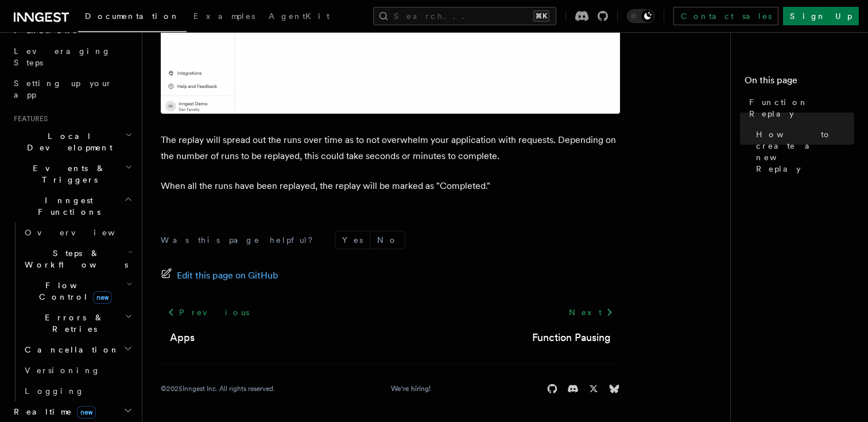  Describe the element at coordinates (218, 389) in the screenshot. I see `div: © 2025 Inngest Inc. All rights reserved.` at that location.